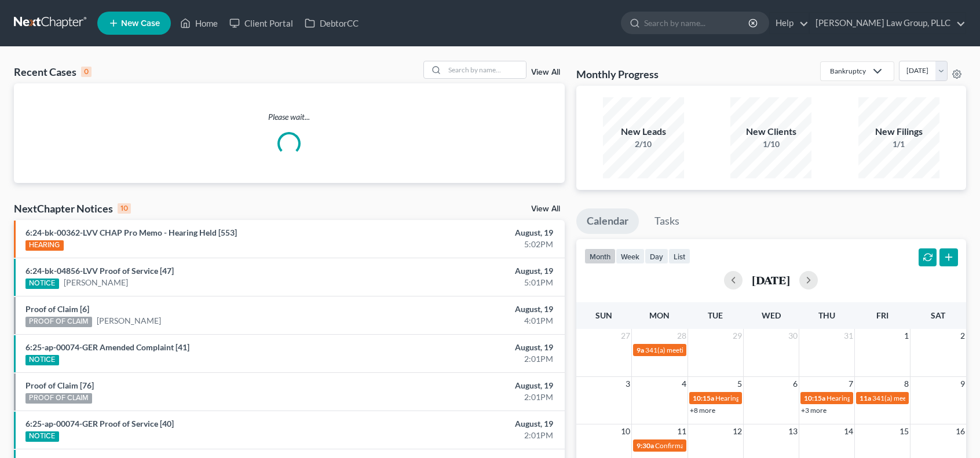  Describe the element at coordinates (739, 384) in the screenshot. I see `span: 5` at that location.